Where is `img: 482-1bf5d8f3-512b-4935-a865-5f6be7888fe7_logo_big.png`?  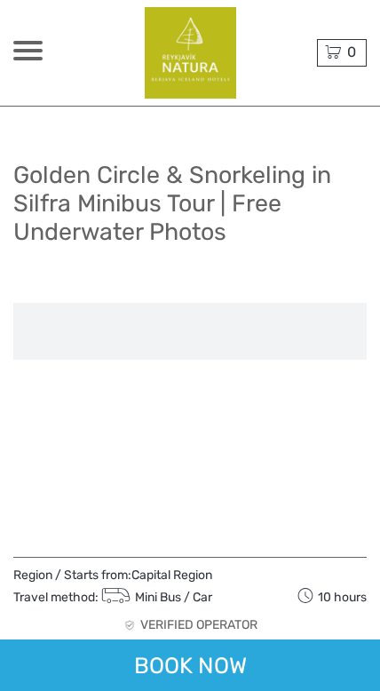 img: 482-1bf5d8f3-512b-4935-a865-5f6be7888fe7_logo_big.png is located at coordinates (190, 52).